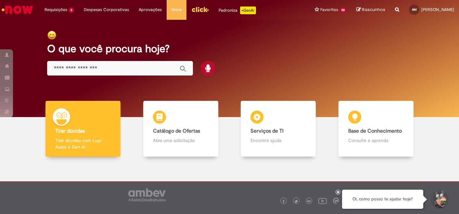 Image resolution: width=459 pixels, height=214 pixels. What do you see at coordinates (248, 10) in the screenshot?
I see `p: +GenAi` at bounding box center [248, 10].